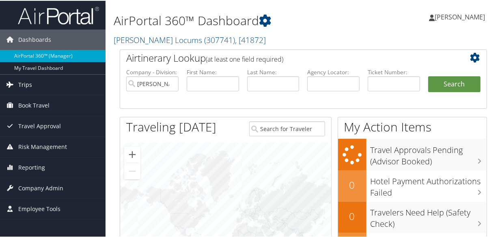 The height and width of the screenshot is (237, 498). Describe the element at coordinates (43, 146) in the screenshot. I see `span: Risk Management` at that location.